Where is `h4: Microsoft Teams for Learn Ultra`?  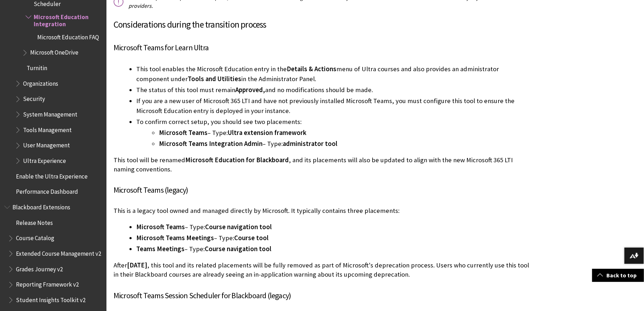 h4: Microsoft Teams for Learn Ultra is located at coordinates (323, 48).